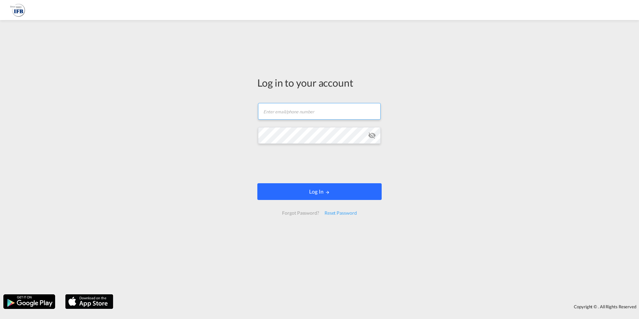 The height and width of the screenshot is (319, 639). What do you see at coordinates (319, 111) in the screenshot?
I see `input: Enter email/phone number` at bounding box center [319, 111].